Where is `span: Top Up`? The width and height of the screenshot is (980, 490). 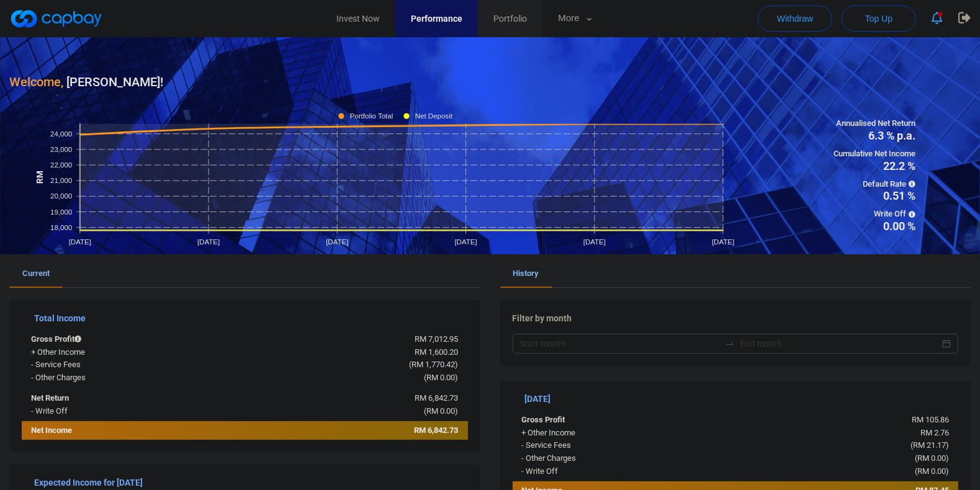 span: Top Up is located at coordinates (879, 19).